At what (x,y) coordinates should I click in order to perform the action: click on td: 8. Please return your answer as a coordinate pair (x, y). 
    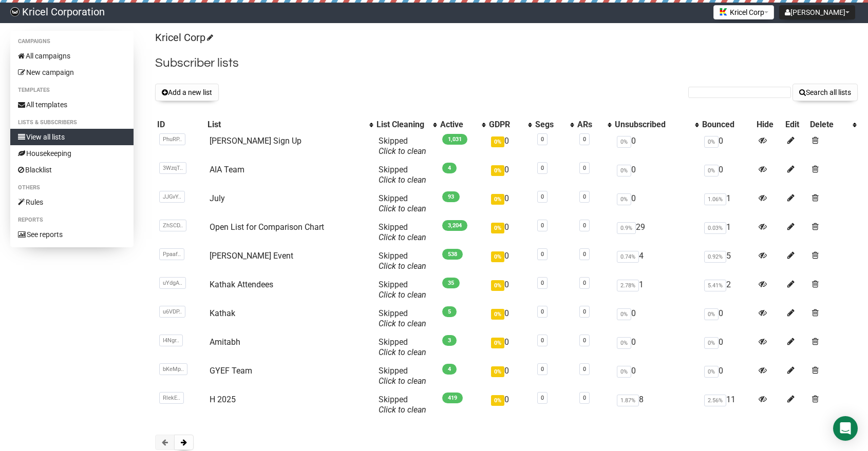
    Looking at the image, I should click on (656, 405).